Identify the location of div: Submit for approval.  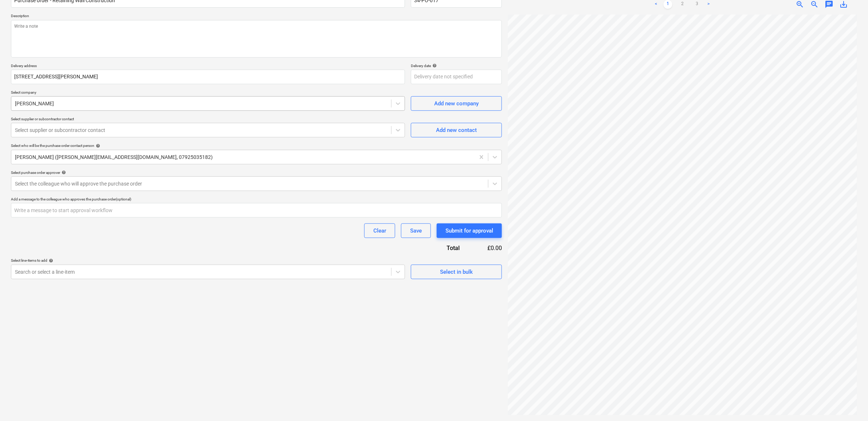
(469, 231).